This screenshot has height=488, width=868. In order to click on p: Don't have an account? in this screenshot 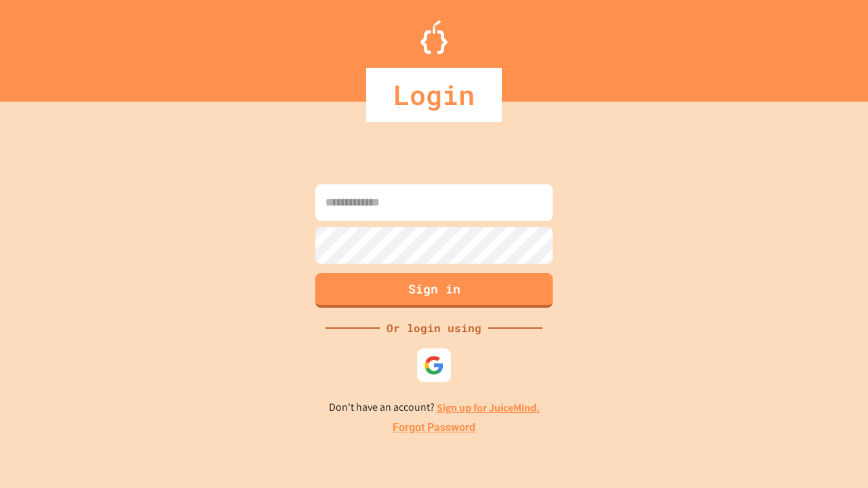, I will do `click(434, 407)`.